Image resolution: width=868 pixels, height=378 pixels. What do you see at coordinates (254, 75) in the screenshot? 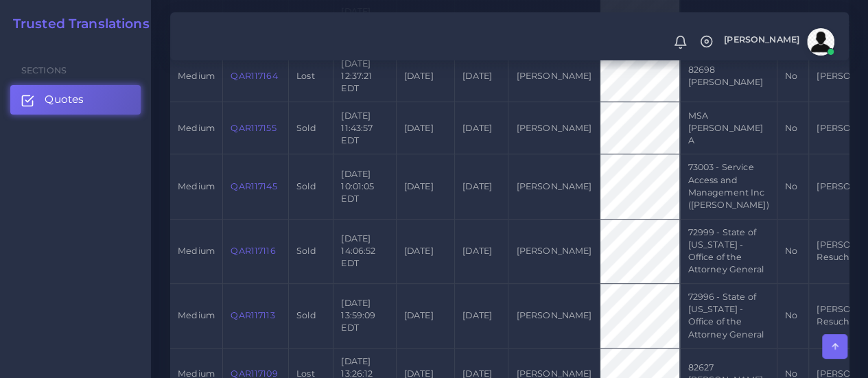
I see `a: QAR117164` at bounding box center [254, 75].